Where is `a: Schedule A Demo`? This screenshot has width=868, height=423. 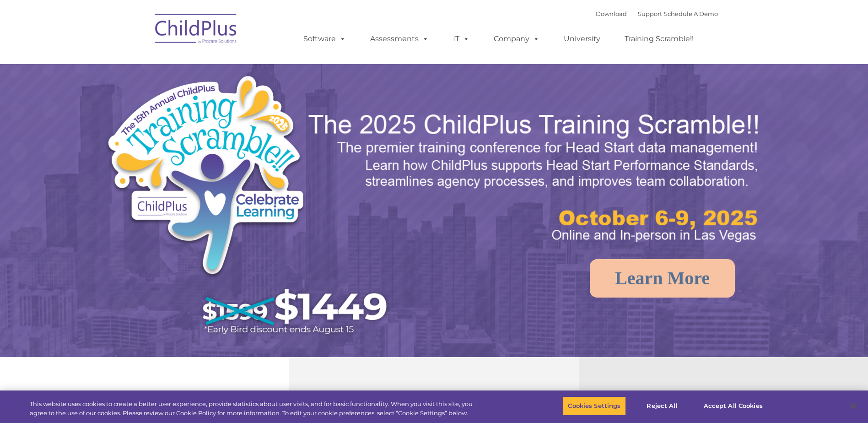 a: Schedule A Demo is located at coordinates (691, 14).